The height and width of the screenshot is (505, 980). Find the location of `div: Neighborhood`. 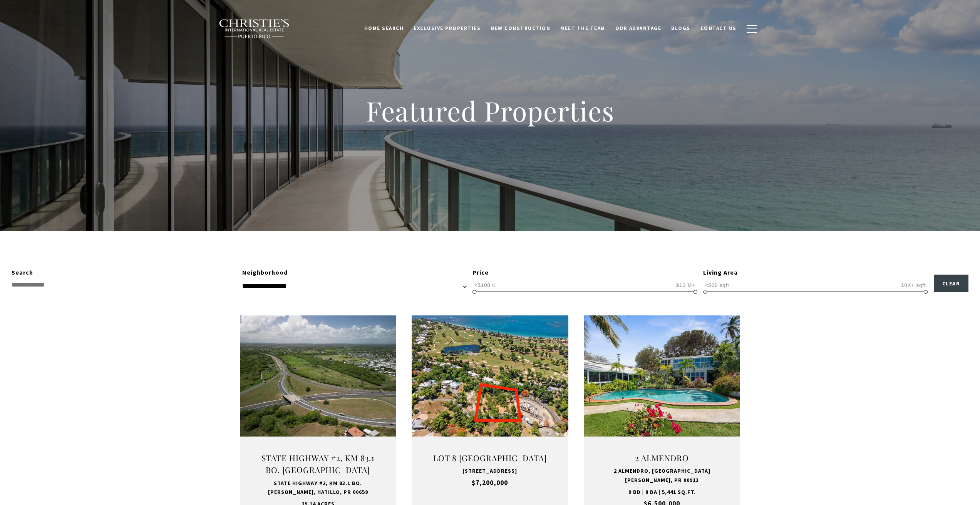

div: Neighborhood is located at coordinates (355, 273).